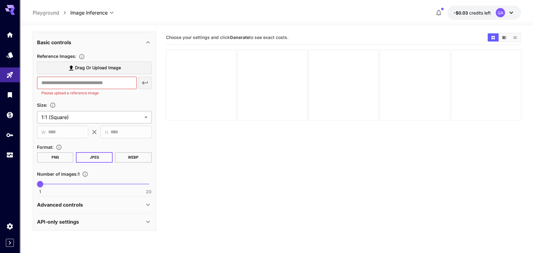 This screenshot has height=253, width=534. Describe the element at coordinates (94, 204) in the screenshot. I see `div: Advanced controls` at that location.